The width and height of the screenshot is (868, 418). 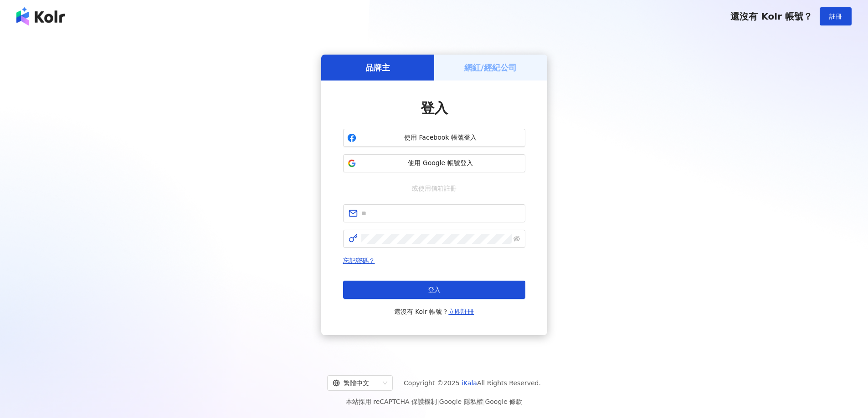 I want to click on a: Google 隱私權, so click(x=461, y=402).